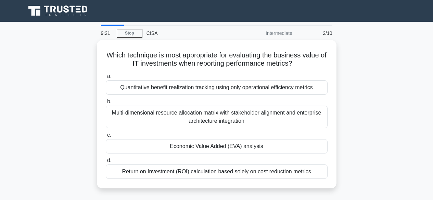  What do you see at coordinates (217, 60) in the screenshot?
I see `h5: Which technique is most appropriate for evaluating the business value of IT investments when repo...` at bounding box center [217, 60].